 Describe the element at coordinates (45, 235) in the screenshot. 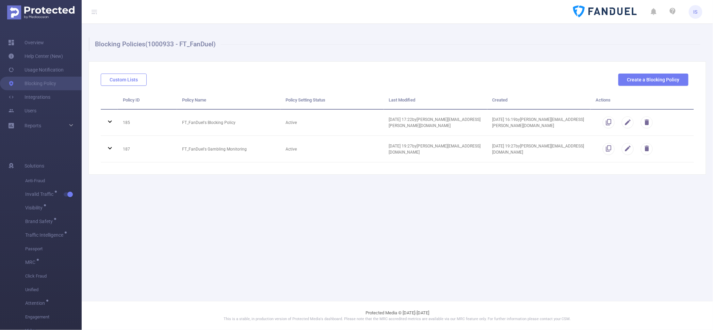

I see `span: Traffic Intelligence` at that location.